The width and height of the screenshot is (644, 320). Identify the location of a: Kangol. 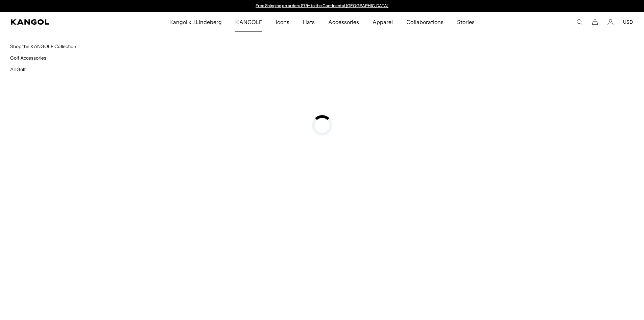
(61, 22).